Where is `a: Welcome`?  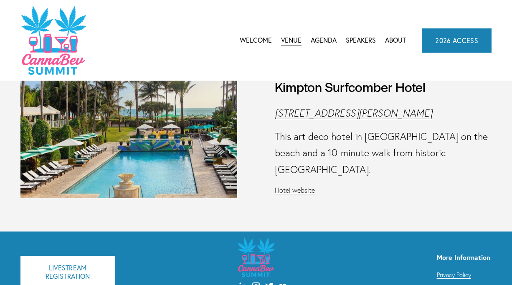 a: Welcome is located at coordinates (256, 41).